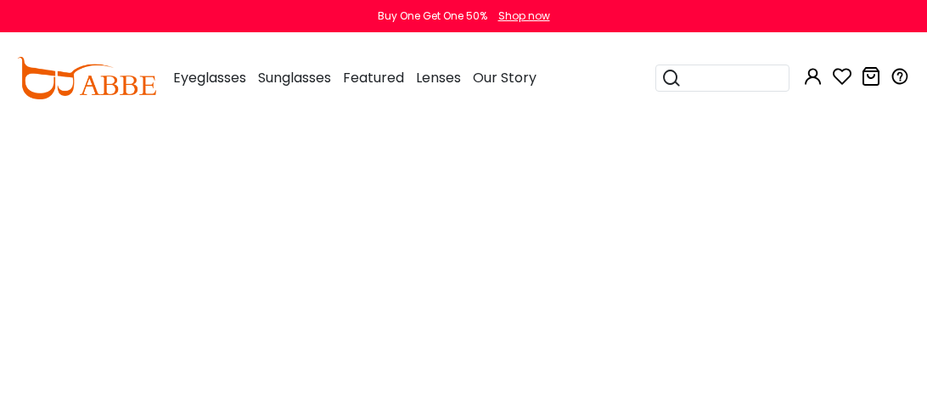  Describe the element at coordinates (374, 77) in the screenshot. I see `span: Featured` at that location.